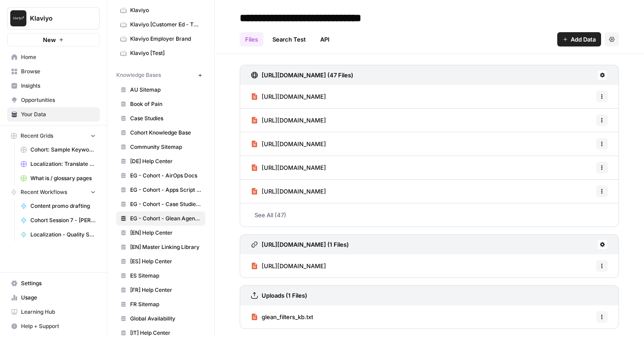 The height and width of the screenshot is (337, 644). Describe the element at coordinates (160, 25) in the screenshot. I see `a: Klaviyo [Customer Ed - TEST]` at that location.